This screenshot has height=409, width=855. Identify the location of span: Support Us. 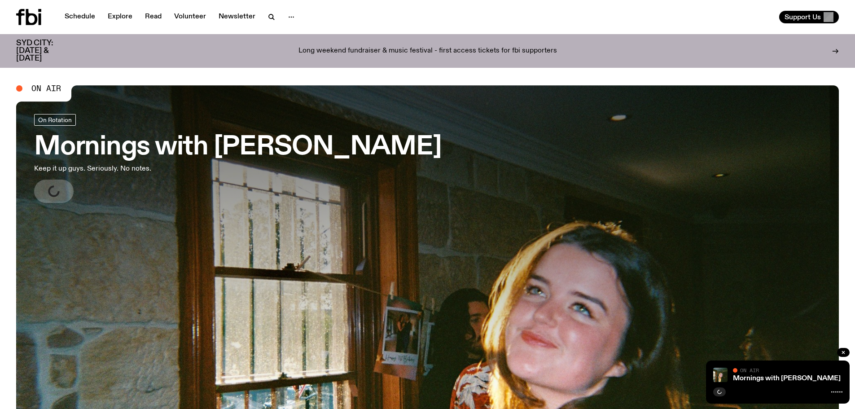
(802, 17).